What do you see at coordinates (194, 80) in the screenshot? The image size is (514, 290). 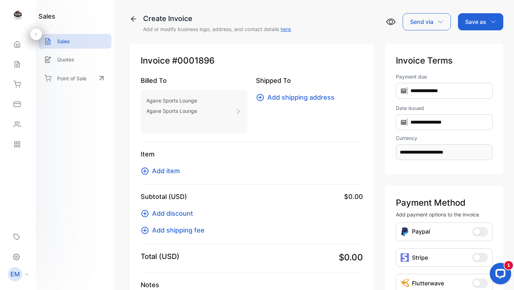 I see `p: Billed To` at bounding box center [194, 80].